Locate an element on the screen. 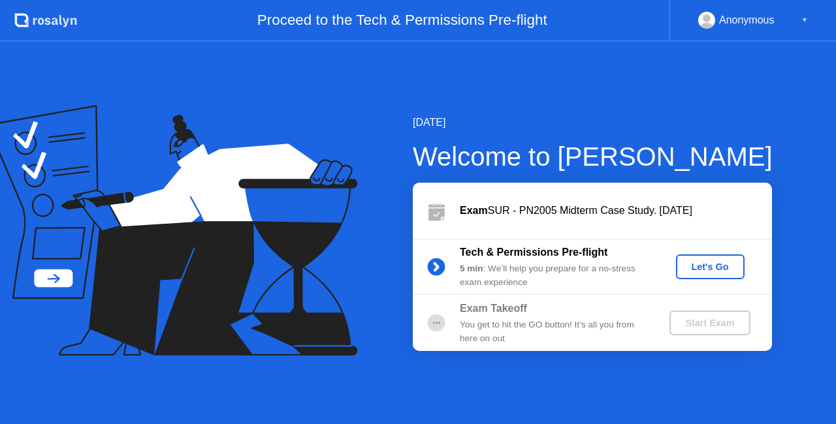  b: Tech & Permissions Pre-flight is located at coordinates (534, 252).